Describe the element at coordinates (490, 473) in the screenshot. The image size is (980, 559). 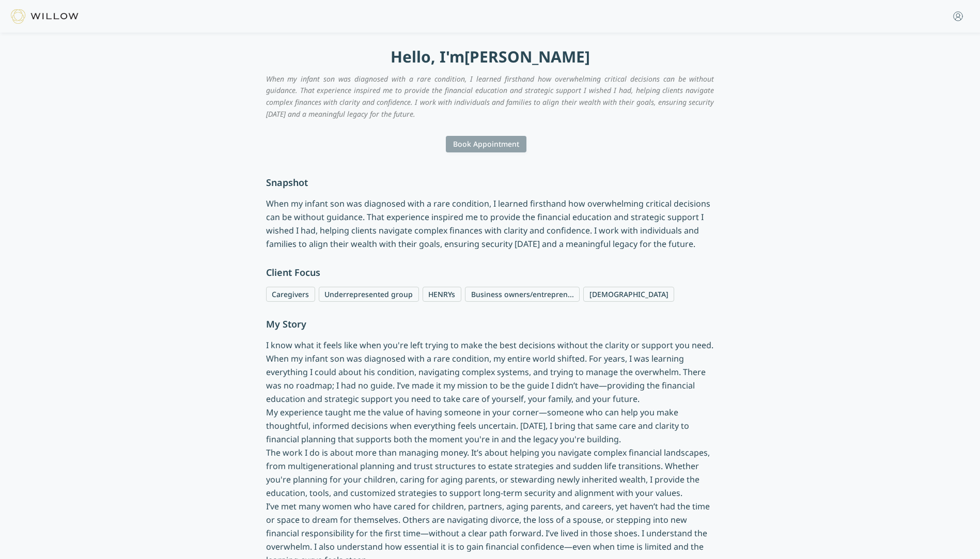
I see `p: The work I do is about more than managing money. It’s about helping you navigate complex financia...` at that location.